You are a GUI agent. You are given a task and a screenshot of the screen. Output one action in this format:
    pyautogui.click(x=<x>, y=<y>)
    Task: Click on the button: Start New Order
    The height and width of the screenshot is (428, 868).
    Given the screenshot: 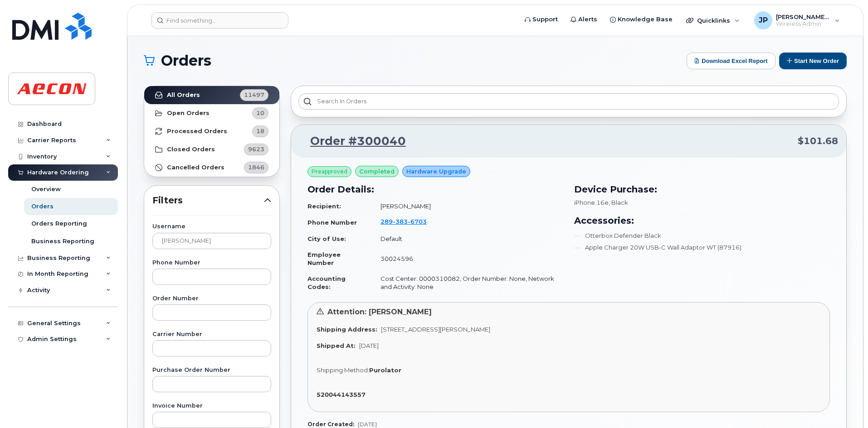 What is the action you would take?
    pyautogui.click(x=812, y=60)
    